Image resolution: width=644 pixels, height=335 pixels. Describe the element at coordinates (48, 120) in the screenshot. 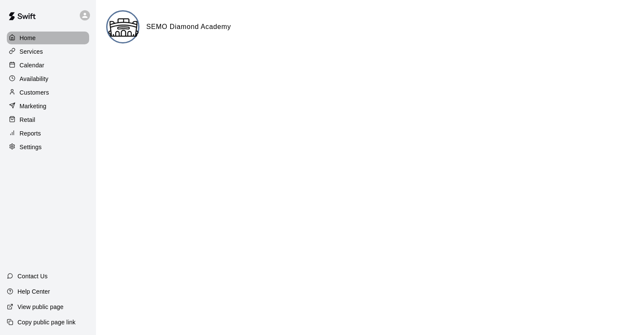

I see `div: Retail` at that location.